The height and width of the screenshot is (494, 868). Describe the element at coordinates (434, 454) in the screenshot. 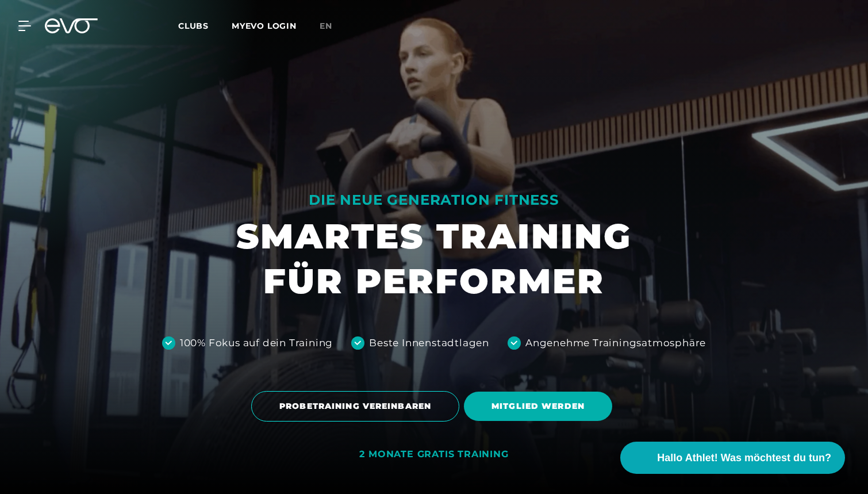

I see `div: 2 MONATE GRATIS TRAINING` at that location.